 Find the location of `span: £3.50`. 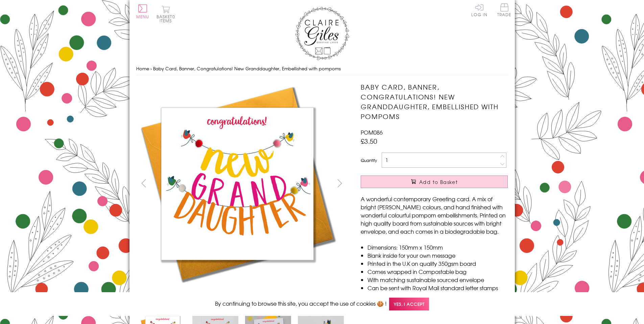

span: £3.50 is located at coordinates (369, 141).